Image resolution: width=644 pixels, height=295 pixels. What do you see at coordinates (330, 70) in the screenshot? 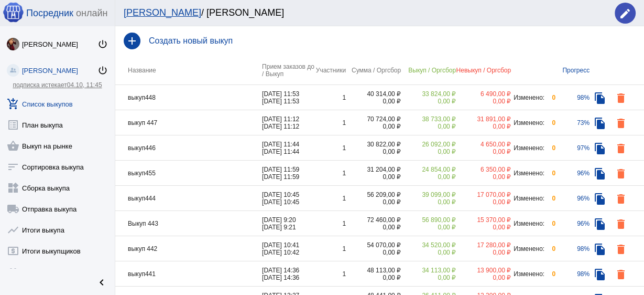
I see `th: Участники` at bounding box center [330, 70].